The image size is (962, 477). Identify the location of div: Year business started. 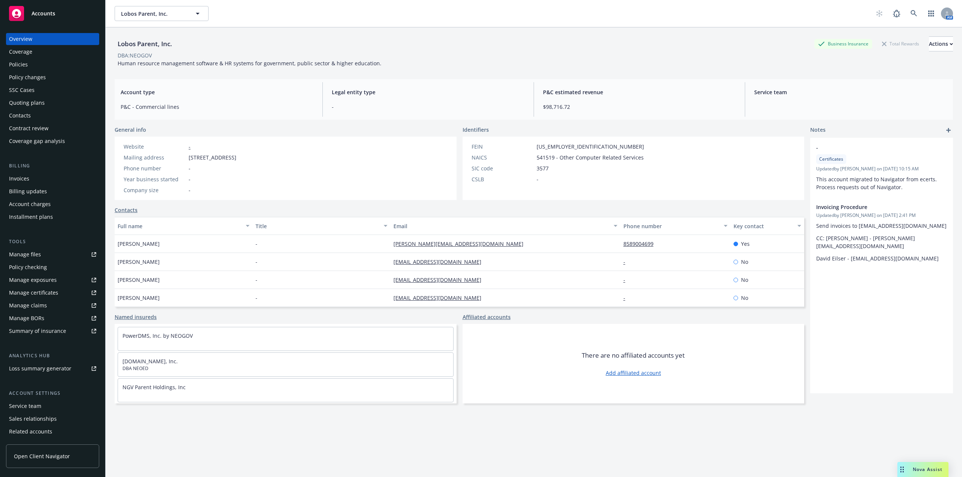
(154, 179).